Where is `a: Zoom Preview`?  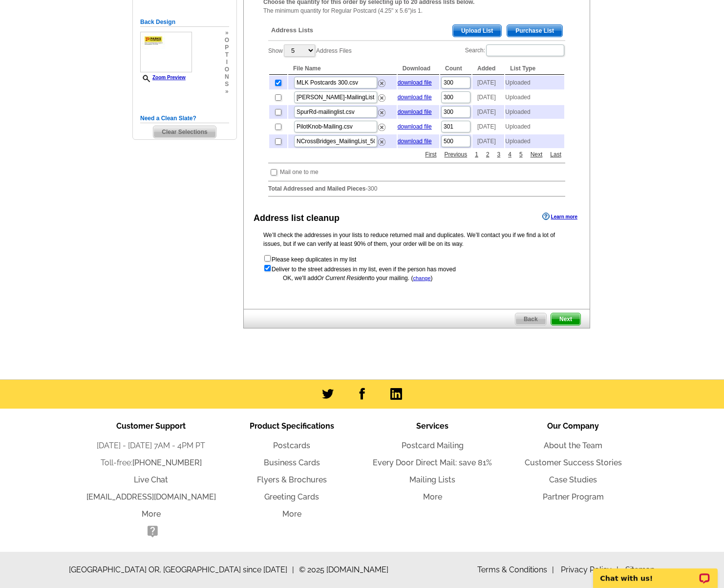 a: Zoom Preview is located at coordinates (163, 78).